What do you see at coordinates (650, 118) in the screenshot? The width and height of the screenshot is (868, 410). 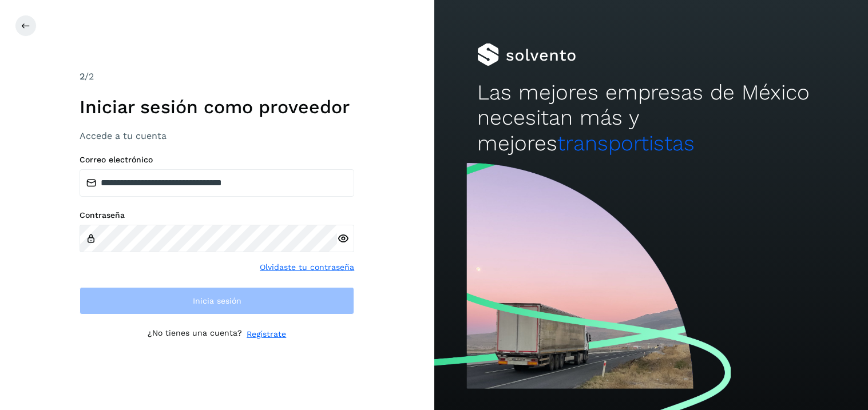 I see `h2: Las mejores empresas de México necesitan más y mejores` at bounding box center [650, 118].